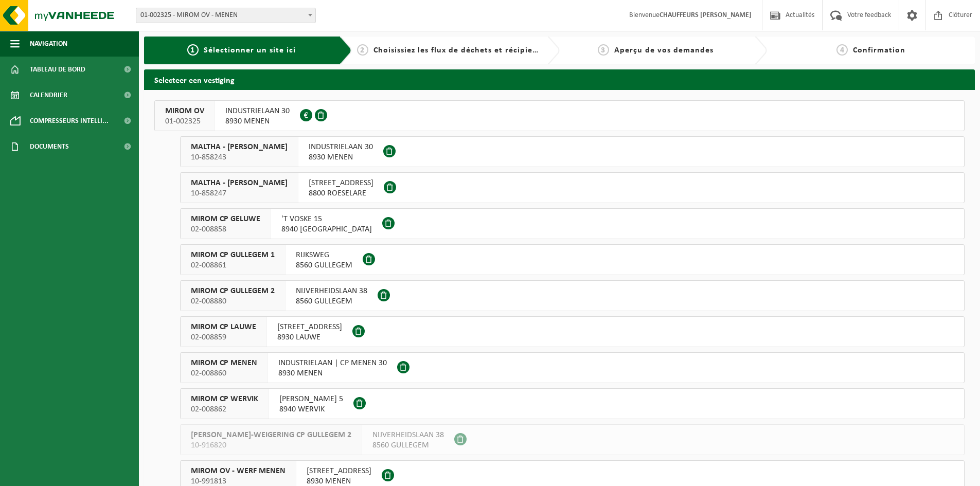 This screenshot has width=980, height=486. Describe the element at coordinates (223, 327) in the screenshot. I see `span: MIROM CP LAUWE` at that location.